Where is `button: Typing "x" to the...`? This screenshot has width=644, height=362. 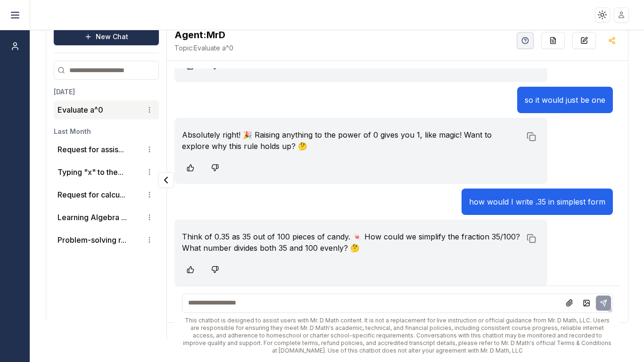 button: Typing "x" to the... is located at coordinates (91, 172).